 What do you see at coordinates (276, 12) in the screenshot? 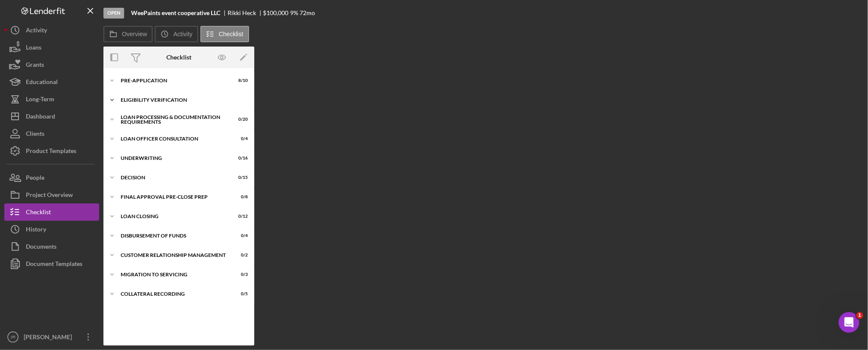
I see `span: $100,000` at bounding box center [276, 12].